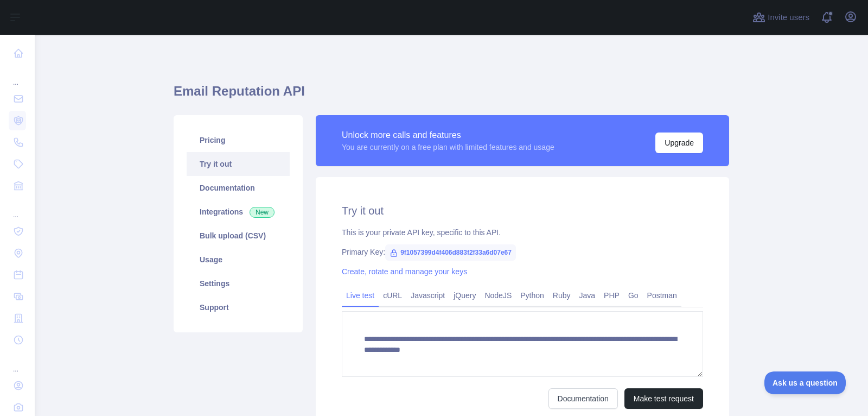  Describe the element at coordinates (262, 213) in the screenshot. I see `span: New` at that location.